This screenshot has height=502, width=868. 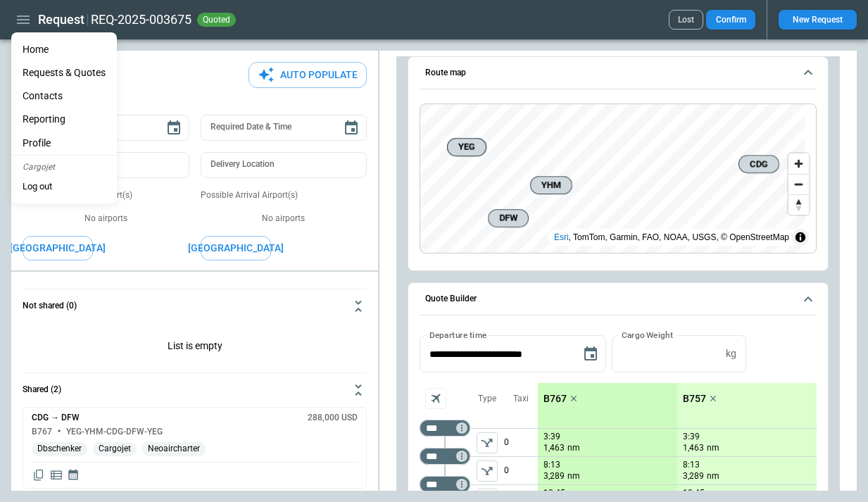 I want to click on a: Requests & Quotes, so click(x=64, y=72).